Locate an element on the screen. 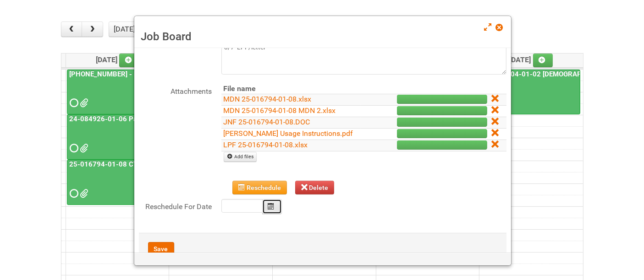 The width and height of the screenshot is (644, 280). button: Save is located at coordinates (161, 249).